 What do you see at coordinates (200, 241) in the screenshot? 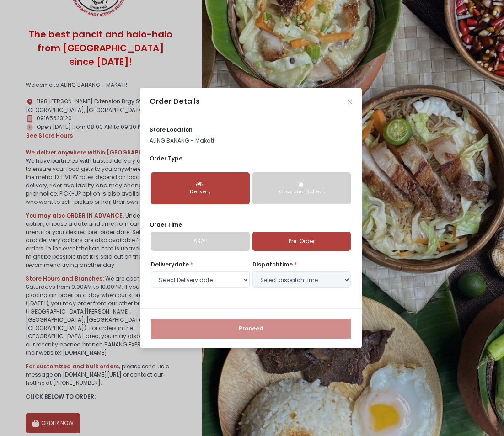
I see `a: ASAP` at bounding box center [200, 241].